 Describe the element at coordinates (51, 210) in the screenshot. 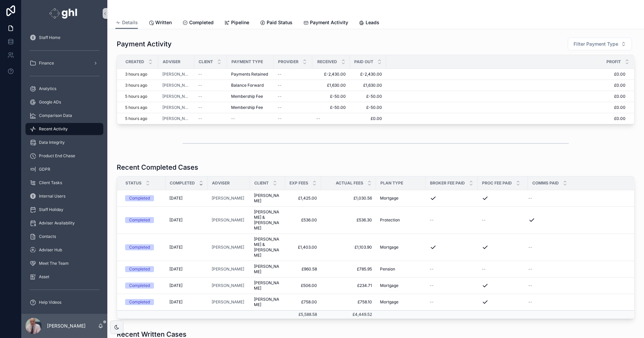

I see `span: Staff Holiday` at that location.